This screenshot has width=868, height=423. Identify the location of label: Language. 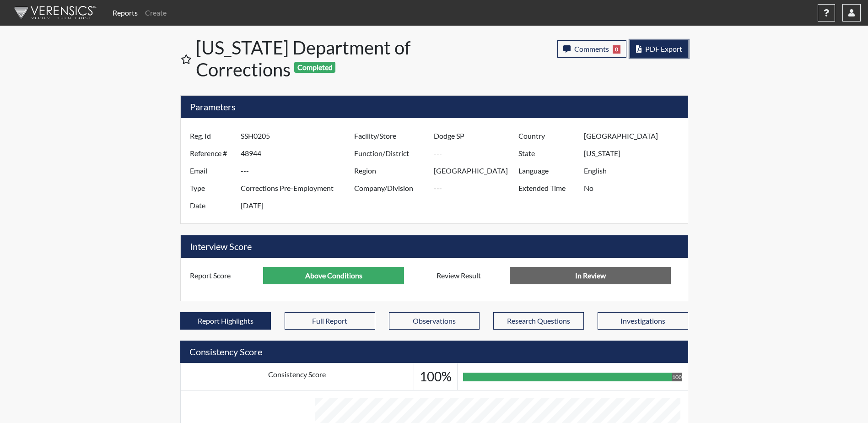
(548, 171).